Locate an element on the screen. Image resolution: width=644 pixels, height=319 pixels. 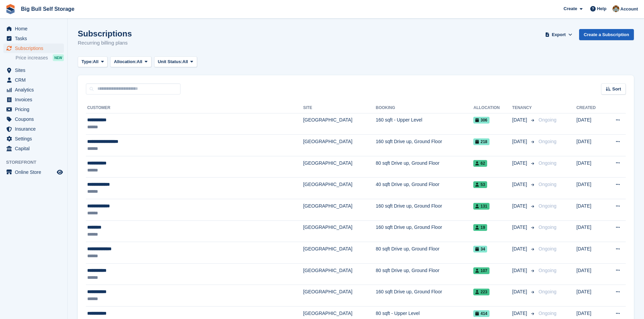
span: Analytics is located at coordinates (35, 90).